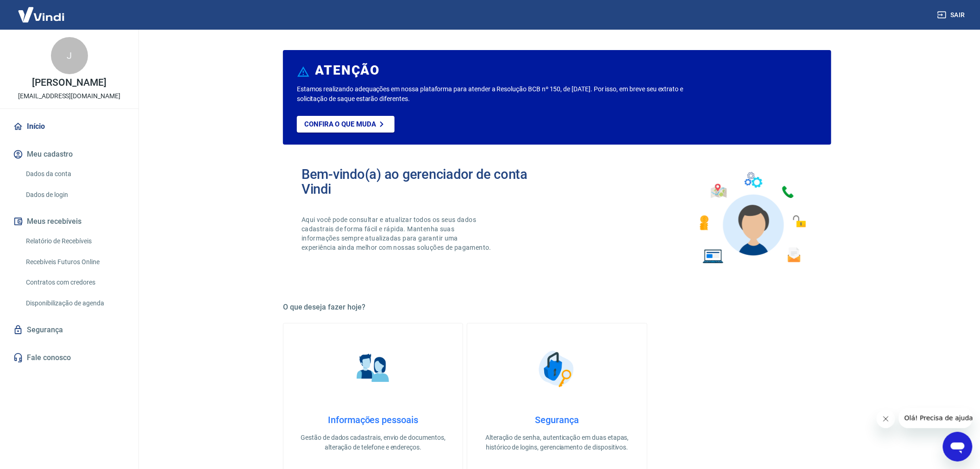 Image resolution: width=980 pixels, height=469 pixels. I want to click on img: Informações pessoais, so click(374, 369).